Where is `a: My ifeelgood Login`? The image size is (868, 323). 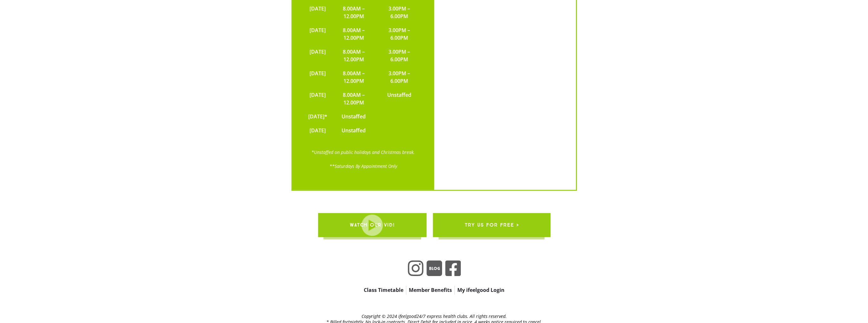 a: My ifeelgood Login is located at coordinates (480, 290).